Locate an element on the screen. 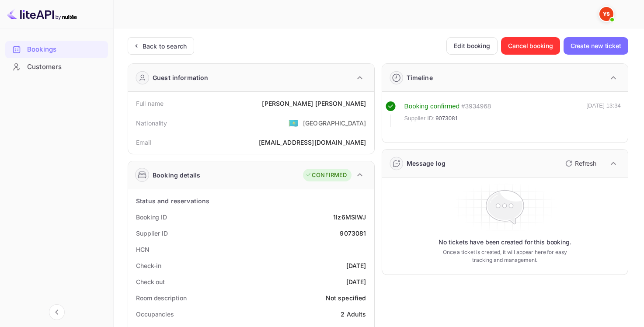  div: # 3934968 is located at coordinates (476, 106).